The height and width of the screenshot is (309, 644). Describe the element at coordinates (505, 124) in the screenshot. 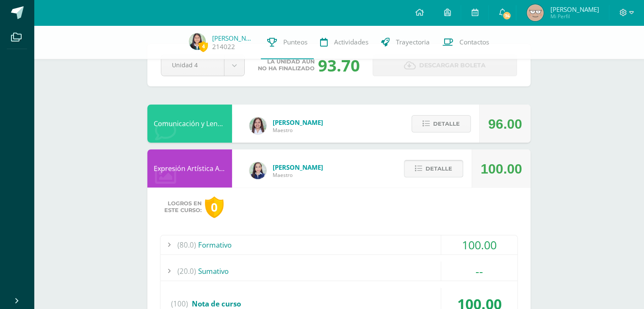

I see `div: 96.00` at that location.